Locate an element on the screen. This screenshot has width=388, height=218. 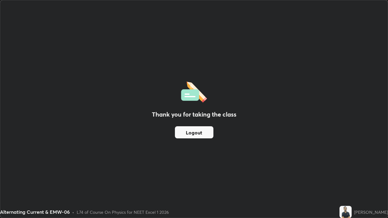
div: L74 of Course On Physics for NEET Excel 1 2026 is located at coordinates (123, 212).